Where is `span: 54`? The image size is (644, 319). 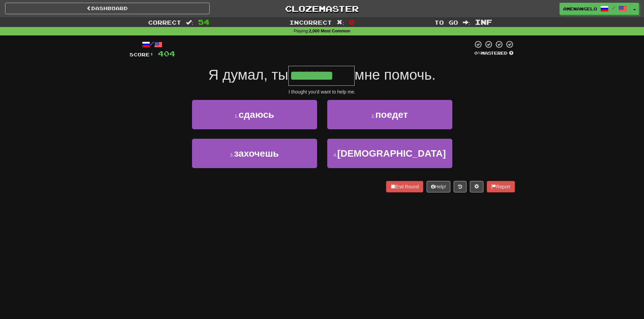 span: 54 is located at coordinates (204, 22).